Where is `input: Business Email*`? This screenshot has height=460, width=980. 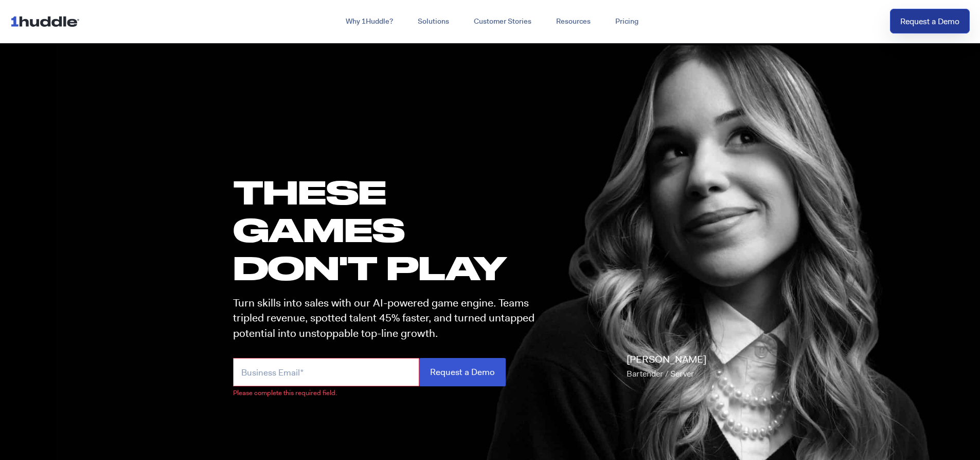
input: Business Email* is located at coordinates (326, 372).